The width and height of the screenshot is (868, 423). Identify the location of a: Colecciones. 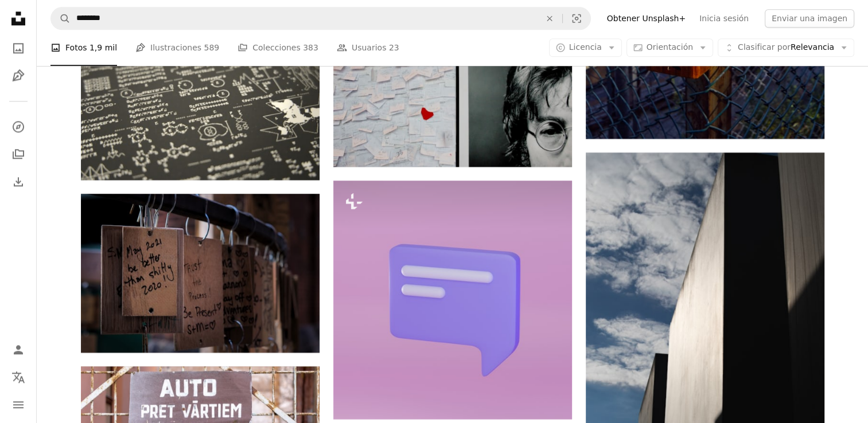
(18, 154).